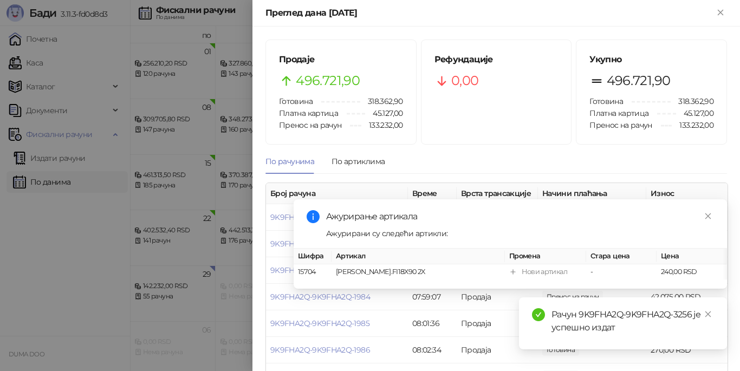 The width and height of the screenshot is (740, 371). I want to click on div: Рачун 9K9FHA2Q-9K9FHA2Q-3256 је успешно издат, so click(633, 321).